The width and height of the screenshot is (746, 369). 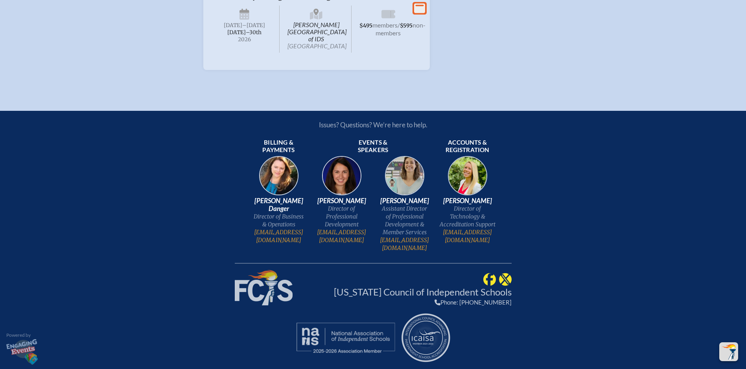 What do you see at coordinates (467, 217) in the screenshot?
I see `span: Director of Technology & Accreditation Support` at bounding box center [467, 217].